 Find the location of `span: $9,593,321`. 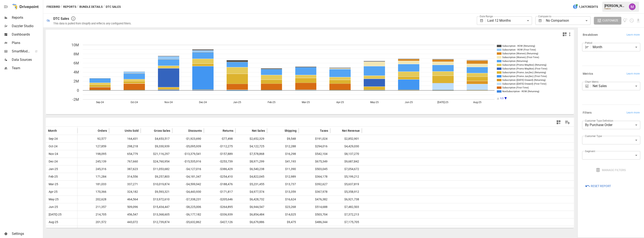

span: $9,593,321 is located at coordinates (156, 192).